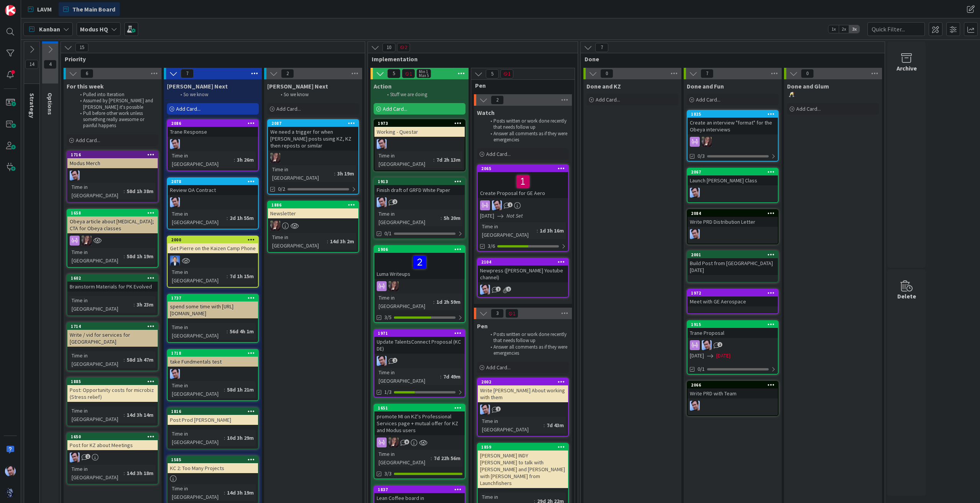 The width and height of the screenshot is (980, 503). I want to click on li: Pull before other work unless something really awesome or painful happens, so click(116, 119).